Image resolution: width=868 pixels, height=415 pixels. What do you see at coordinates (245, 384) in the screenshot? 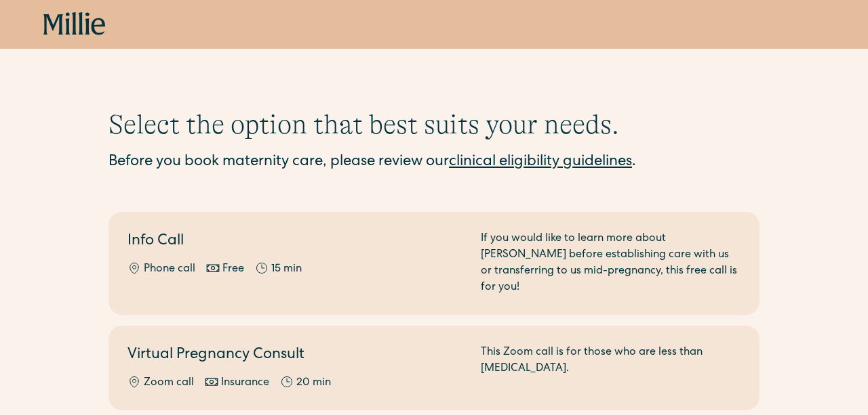
I see `div: Insurance` at bounding box center [245, 384].